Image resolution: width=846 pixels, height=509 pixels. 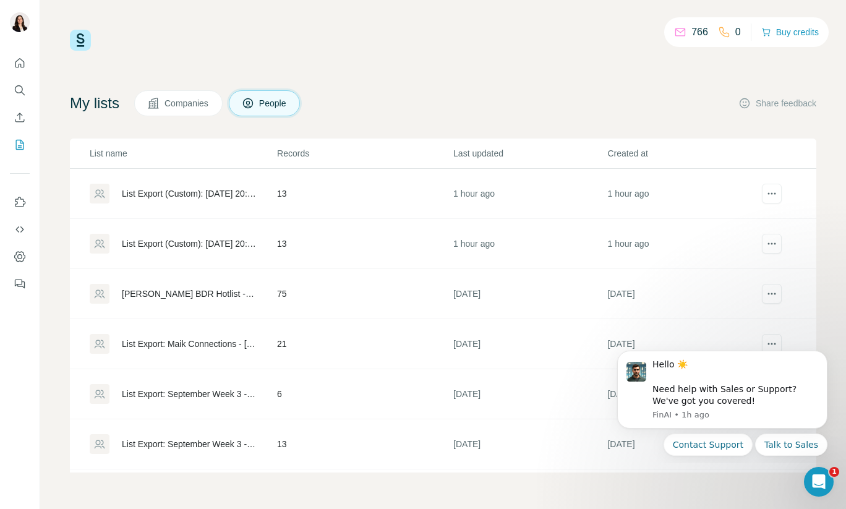 What do you see at coordinates (20, 90) in the screenshot?
I see `button: Search` at bounding box center [20, 90].